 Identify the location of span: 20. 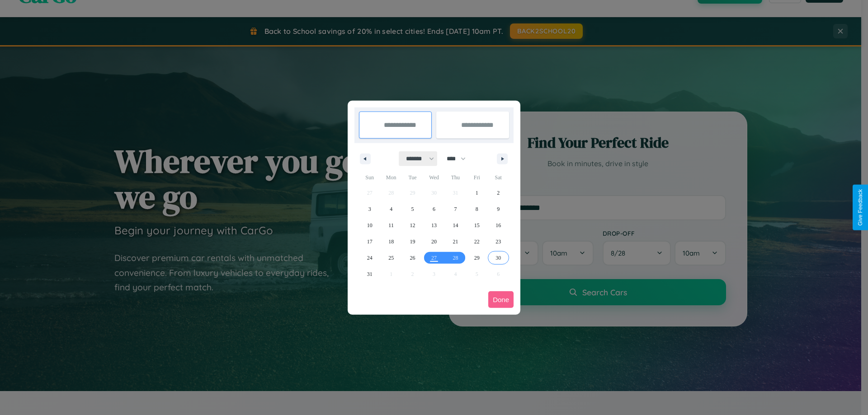
(434, 242).